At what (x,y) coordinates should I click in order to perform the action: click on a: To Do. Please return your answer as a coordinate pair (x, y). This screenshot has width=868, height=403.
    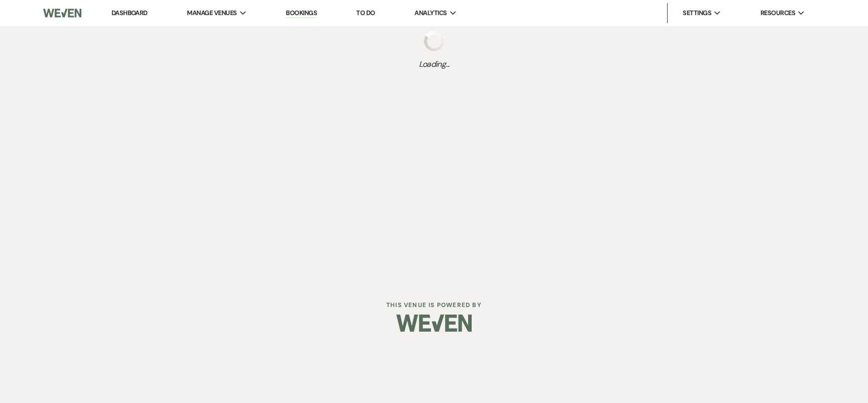
    Looking at the image, I should click on (365, 12).